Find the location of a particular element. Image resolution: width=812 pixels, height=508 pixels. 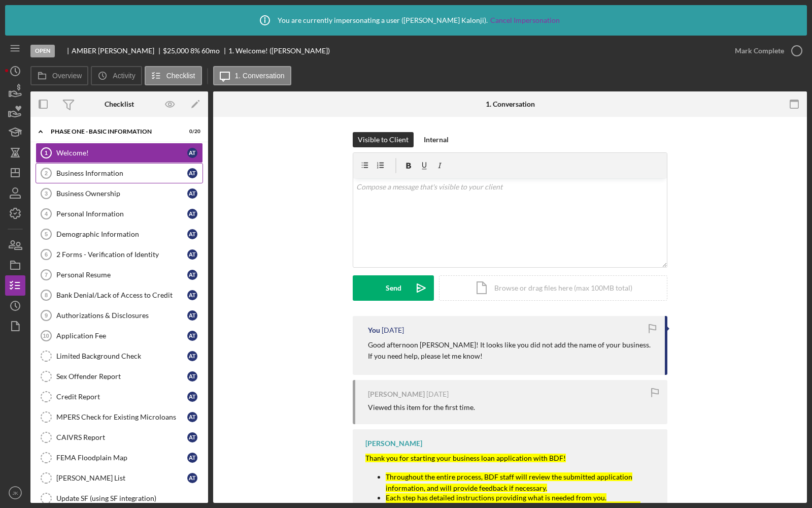

a: 2Business InformationAT is located at coordinates (120, 173).